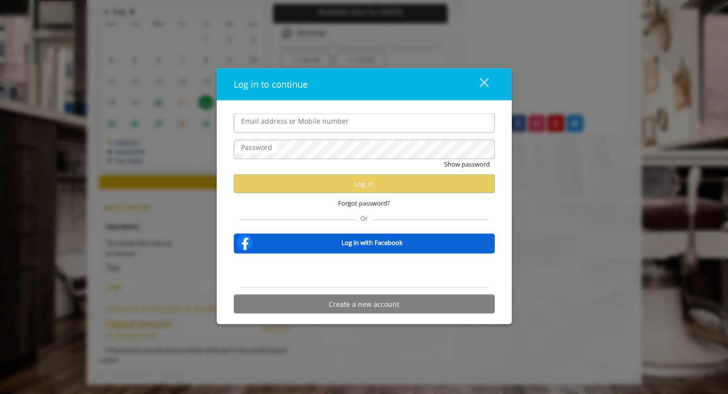 This screenshot has height=394, width=728. I want to click on img: facebook-logo, so click(245, 242).